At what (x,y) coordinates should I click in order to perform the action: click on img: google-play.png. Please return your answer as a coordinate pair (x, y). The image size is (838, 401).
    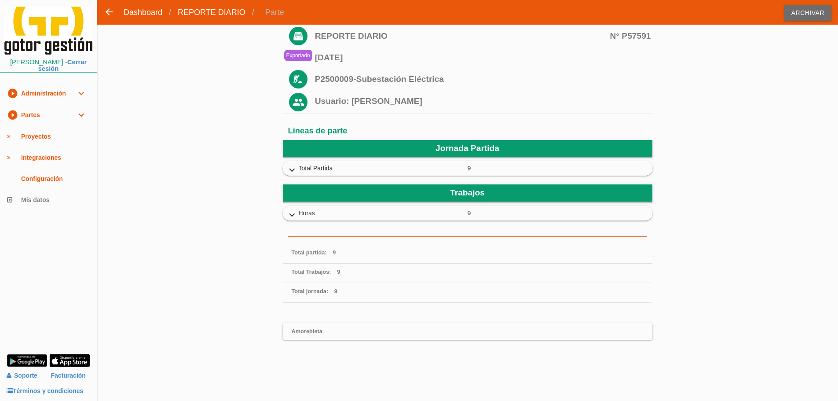
    Looking at the image, I should click on (27, 360).